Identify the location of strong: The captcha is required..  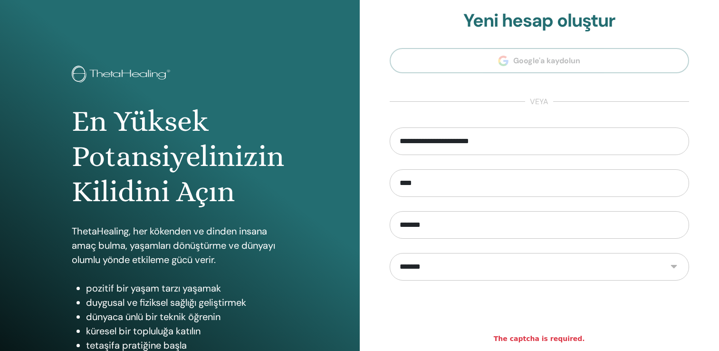
(539, 338).